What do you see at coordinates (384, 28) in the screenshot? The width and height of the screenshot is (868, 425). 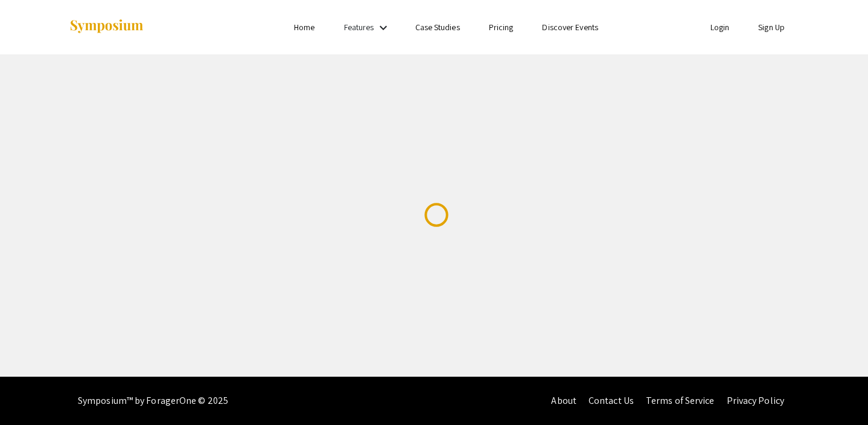 I see `mat-icon: Expand Features list` at bounding box center [384, 28].